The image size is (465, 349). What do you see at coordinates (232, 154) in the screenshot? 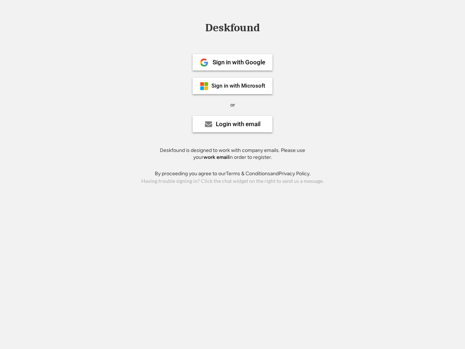
I see `div: Deskfound is designed to work with company emails. Please use your in order to register.` at bounding box center [232, 154].